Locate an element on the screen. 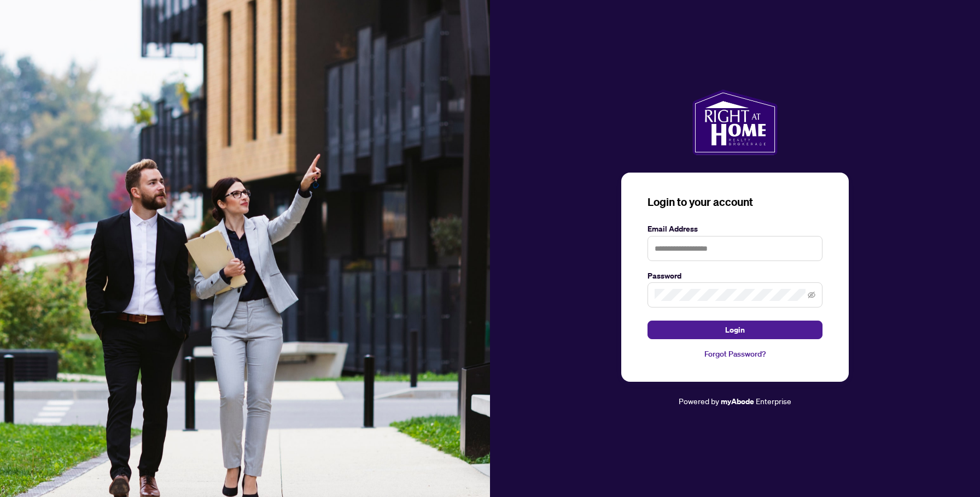  span: Enterprise is located at coordinates (773, 401).